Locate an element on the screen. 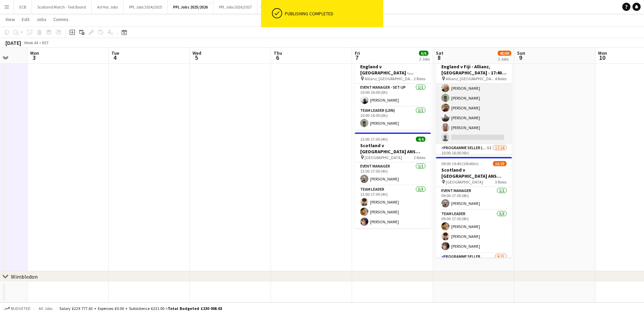 The image size is (644, 314). span: Sat is located at coordinates (439, 53).